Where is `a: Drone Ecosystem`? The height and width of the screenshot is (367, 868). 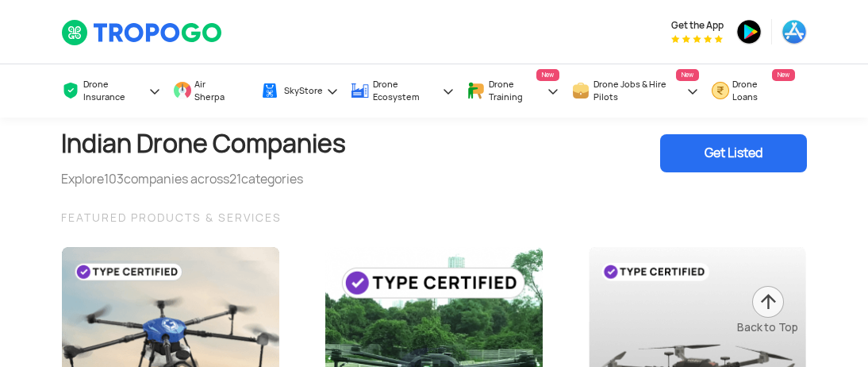 a: Drone Ecosystem is located at coordinates (402, 90).